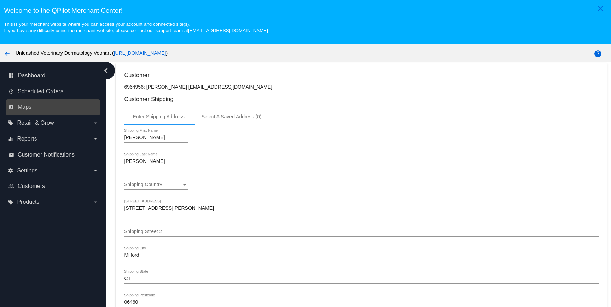 The width and height of the screenshot is (611, 307). Describe the element at coordinates (600, 8) in the screenshot. I see `mat-icon: close` at that location.